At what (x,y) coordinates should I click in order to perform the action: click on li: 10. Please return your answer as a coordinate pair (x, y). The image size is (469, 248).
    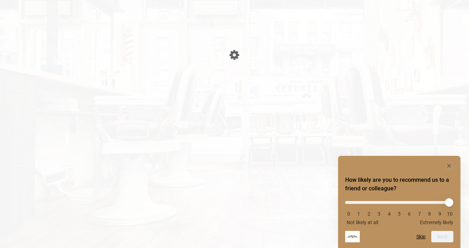
    Looking at the image, I should click on (450, 214).